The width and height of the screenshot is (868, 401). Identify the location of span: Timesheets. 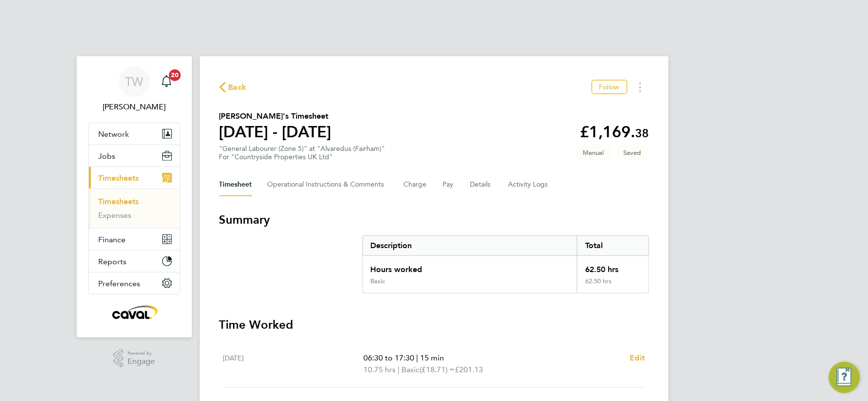
(119, 178).